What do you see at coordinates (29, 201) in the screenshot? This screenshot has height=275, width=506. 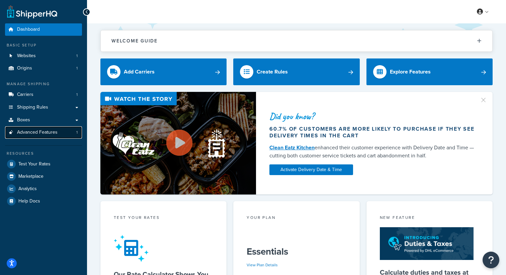 I see `span: Help Docs` at bounding box center [29, 201].